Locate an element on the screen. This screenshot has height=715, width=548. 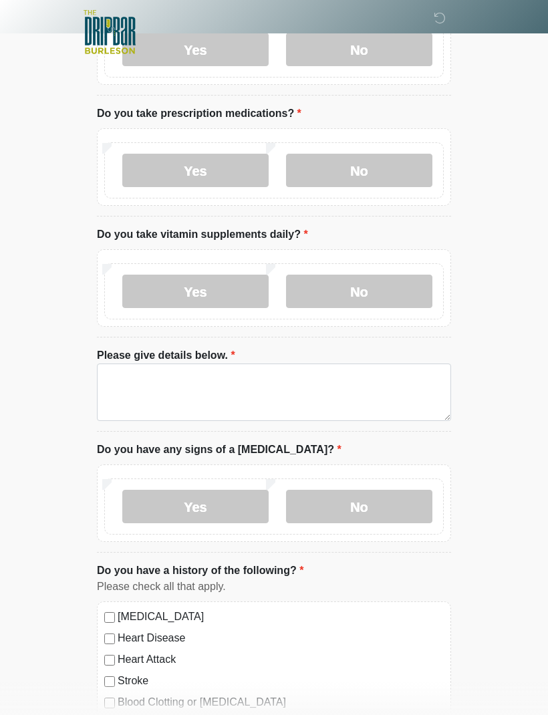
img: The DRIPBaR - Burleson Logo is located at coordinates (110, 32).